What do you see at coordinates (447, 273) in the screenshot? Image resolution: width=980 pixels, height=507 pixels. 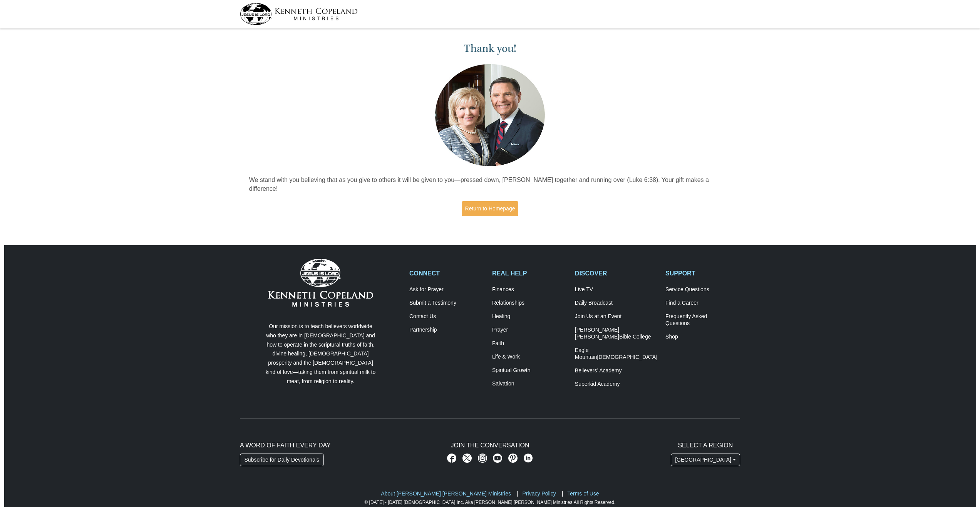 I see `h2: CONNECT` at bounding box center [447, 273].